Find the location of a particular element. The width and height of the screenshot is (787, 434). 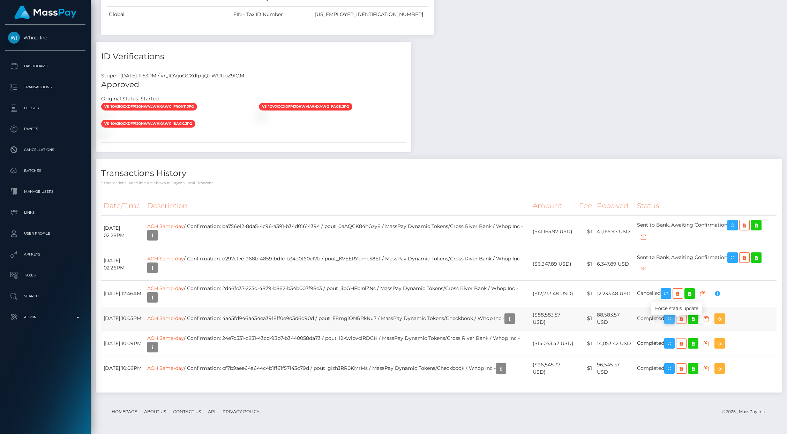

td: ($14,053.42 USD) is located at coordinates (553, 344).